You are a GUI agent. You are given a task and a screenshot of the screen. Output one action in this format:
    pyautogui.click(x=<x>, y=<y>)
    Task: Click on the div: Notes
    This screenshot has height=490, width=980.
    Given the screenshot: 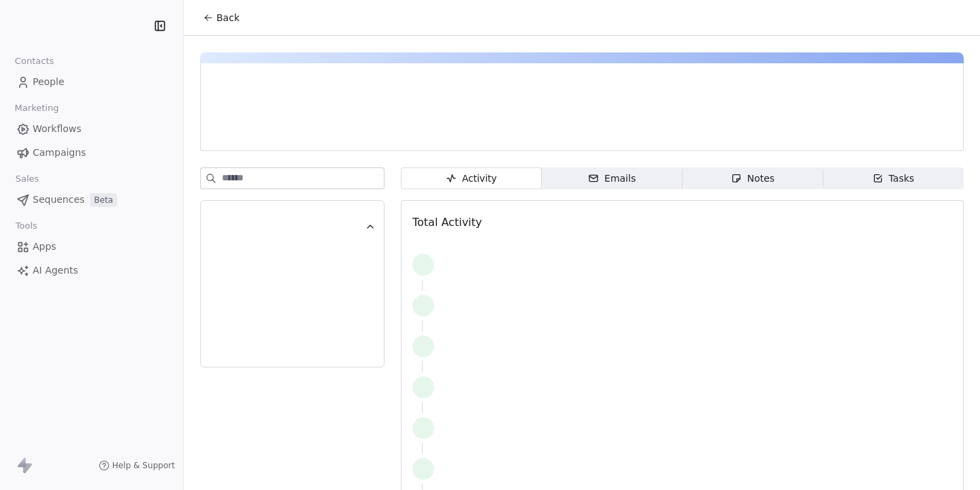 What is the action you would take?
    pyautogui.click(x=753, y=178)
    